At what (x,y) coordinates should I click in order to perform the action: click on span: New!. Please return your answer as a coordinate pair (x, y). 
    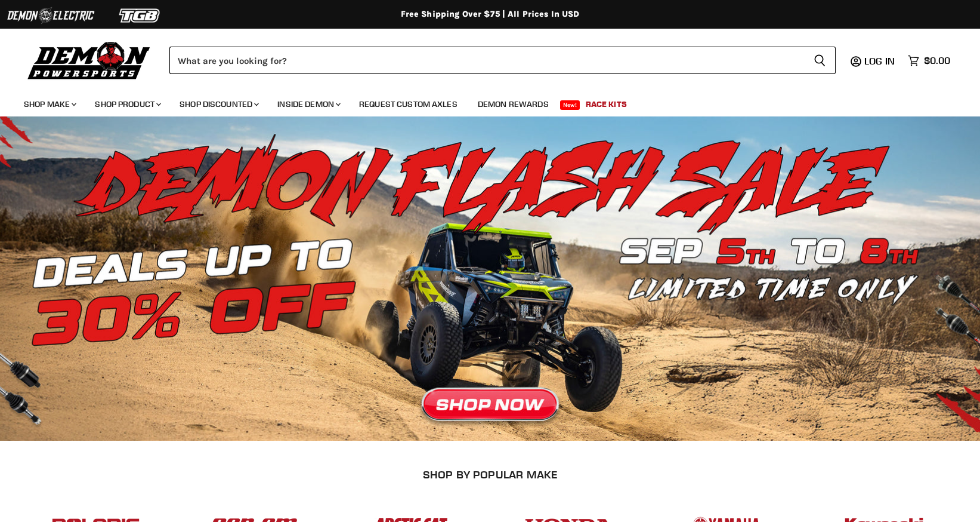
    Looking at the image, I should click on (570, 105).